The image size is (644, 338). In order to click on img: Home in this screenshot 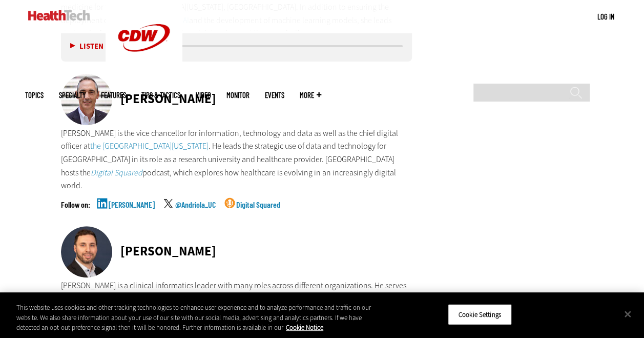, I will do `click(59, 15)`.